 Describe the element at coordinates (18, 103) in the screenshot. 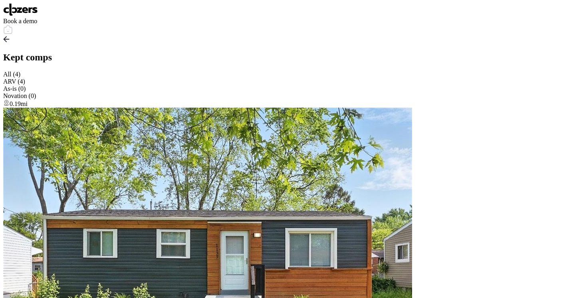

I see `span: 0.19mi` at that location.